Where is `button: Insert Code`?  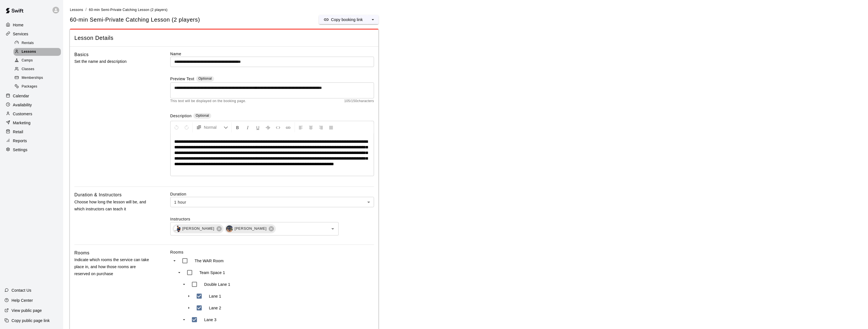 button: Insert Code is located at coordinates (278, 127).